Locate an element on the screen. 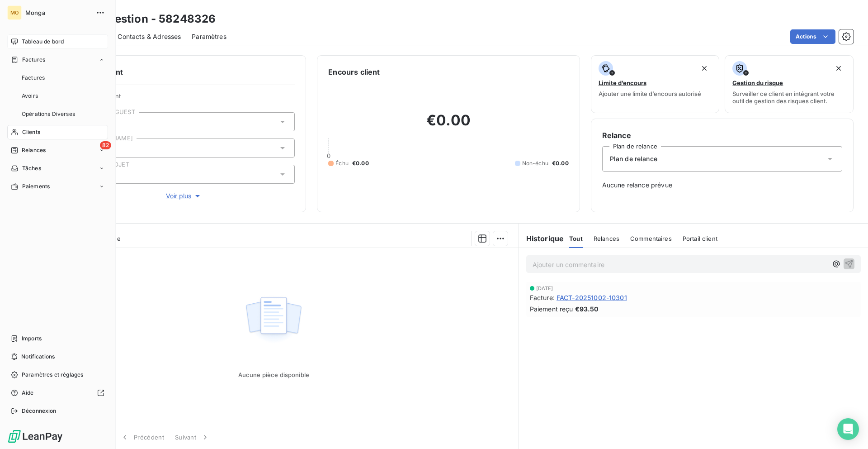 This screenshot has height=449, width=868. span: Contacts & Adresses is located at coordinates (150, 37).